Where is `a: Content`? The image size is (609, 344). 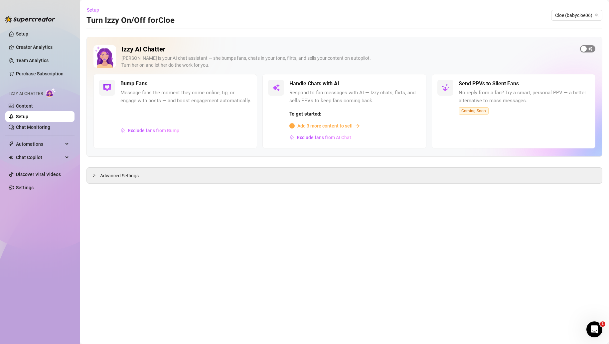
a: Content is located at coordinates (24, 106).